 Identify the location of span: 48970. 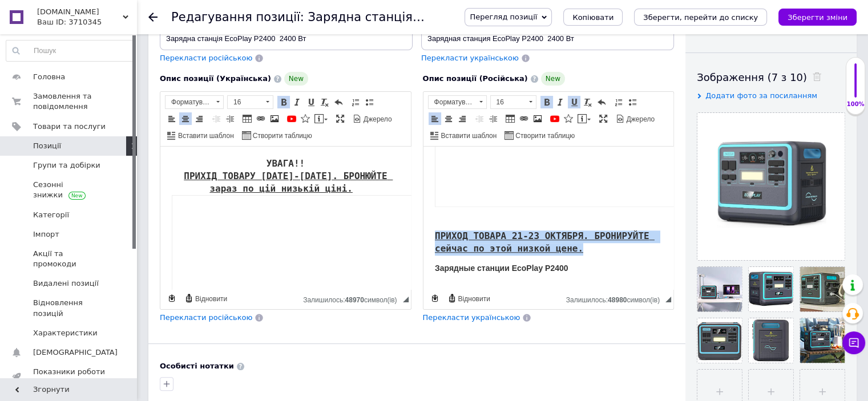
(354, 300).